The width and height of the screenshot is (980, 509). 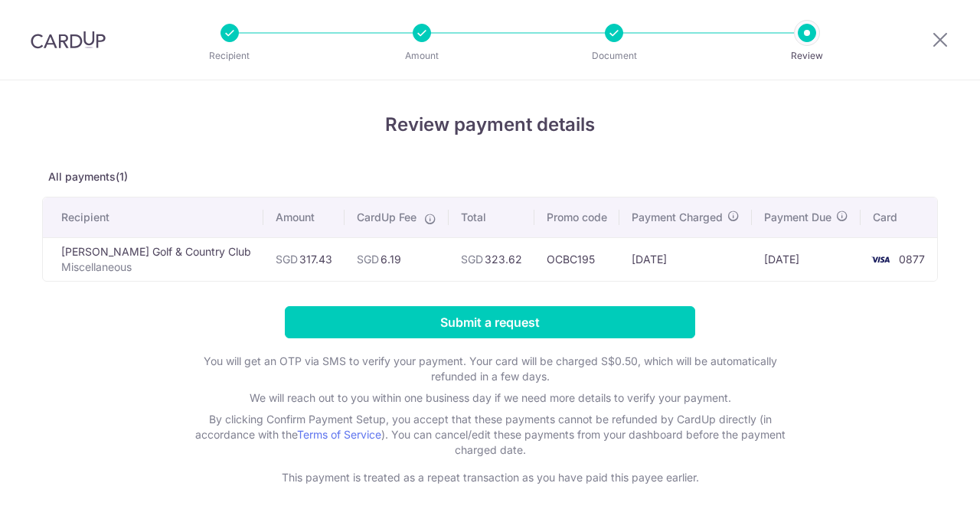 I want to click on p: Review, so click(x=806, y=56).